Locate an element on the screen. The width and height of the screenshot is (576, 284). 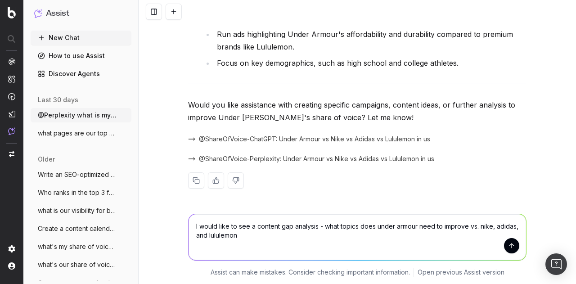
span: older is located at coordinates (46, 159).